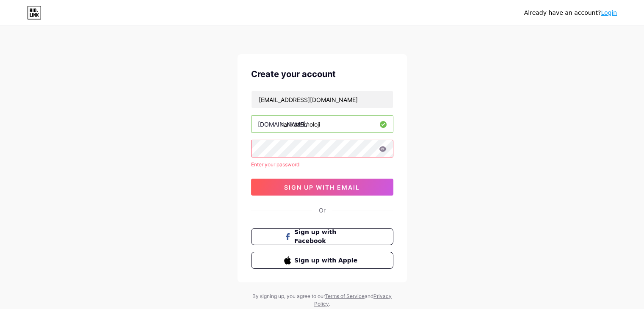 This screenshot has height=309, width=644. What do you see at coordinates (322, 237) in the screenshot?
I see `a: Sign up with Facebook` at bounding box center [322, 237].